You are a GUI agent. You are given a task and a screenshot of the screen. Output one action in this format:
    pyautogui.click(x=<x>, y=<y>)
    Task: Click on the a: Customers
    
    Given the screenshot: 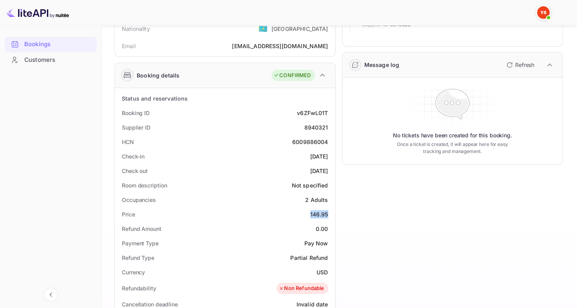 What is the action you would take?
    pyautogui.click(x=51, y=60)
    